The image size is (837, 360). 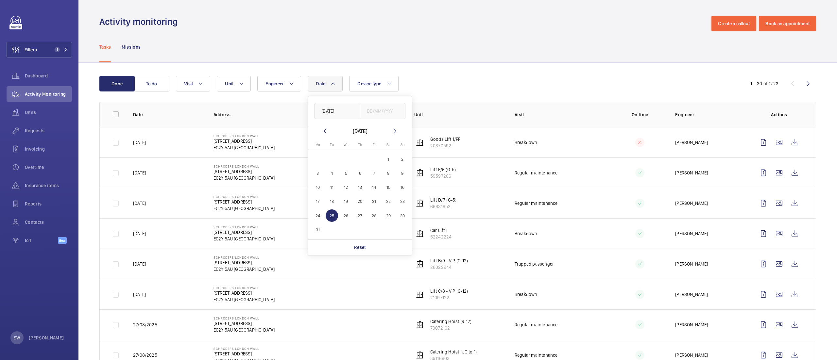 I want to click on button: March 5, 2025, so click(x=346, y=173).